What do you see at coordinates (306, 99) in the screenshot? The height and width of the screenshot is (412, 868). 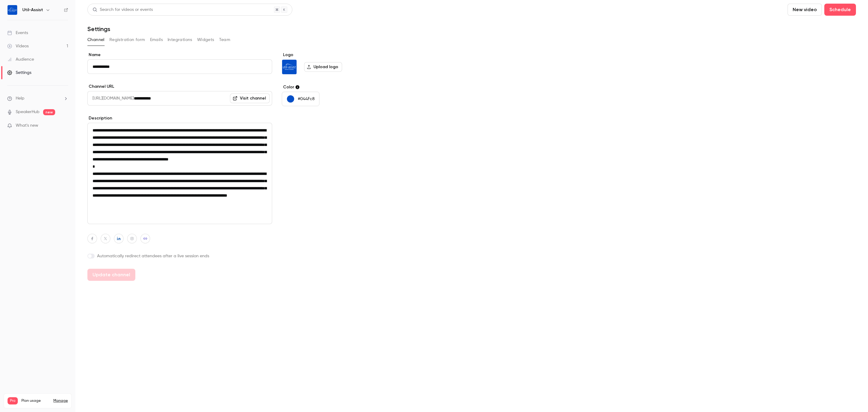 I see `p: #044Fc8` at bounding box center [306, 99].